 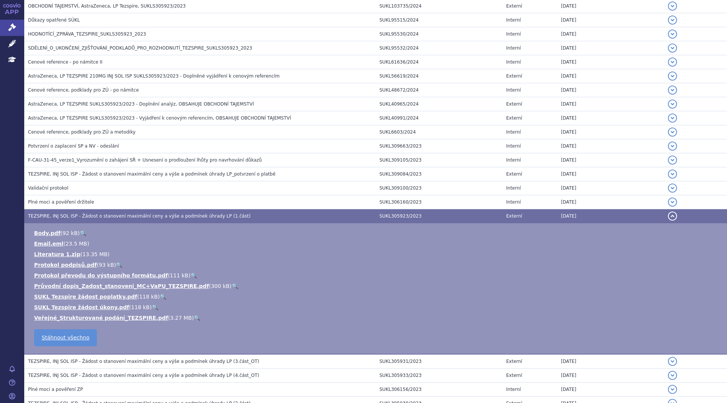 I want to click on span: AstraZeneca, LP TEZSPIRE SUKLS305923/2023 - Doplnění analýz, OBSAHUJE OBCHODNÍ TAJEMSTVÍ, so click(x=141, y=104).